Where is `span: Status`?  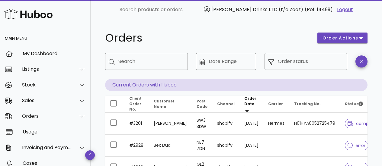 span: Status is located at coordinates (354, 104).